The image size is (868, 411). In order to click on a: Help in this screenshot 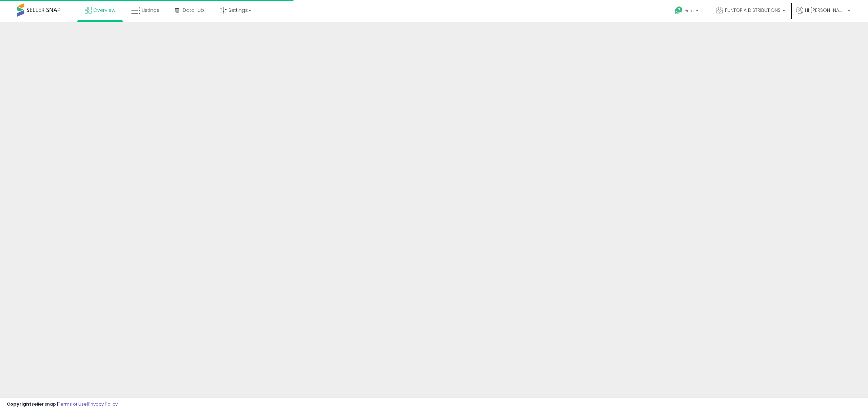, I will do `click(687, 12)`.